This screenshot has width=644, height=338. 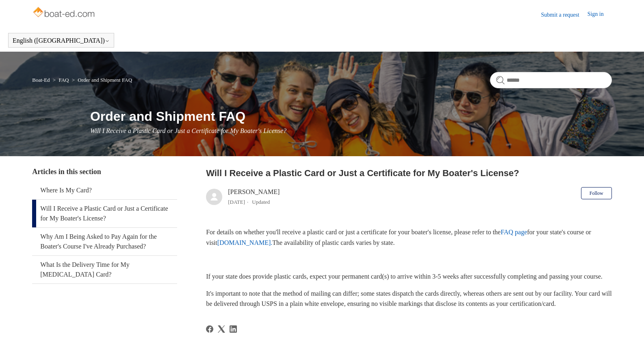 I want to click on a: FAQ, so click(x=63, y=80).